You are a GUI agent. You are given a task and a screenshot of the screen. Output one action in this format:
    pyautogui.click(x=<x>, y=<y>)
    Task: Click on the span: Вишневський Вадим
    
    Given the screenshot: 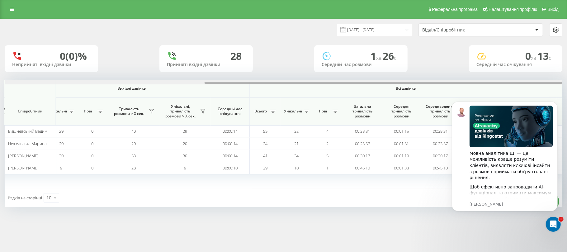 What is the action you would take?
    pyautogui.click(x=28, y=131)
    